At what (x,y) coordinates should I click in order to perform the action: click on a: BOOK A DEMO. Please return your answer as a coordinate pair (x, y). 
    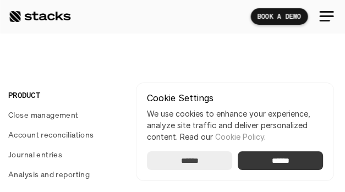
    Looking at the image, I should click on (279, 16).